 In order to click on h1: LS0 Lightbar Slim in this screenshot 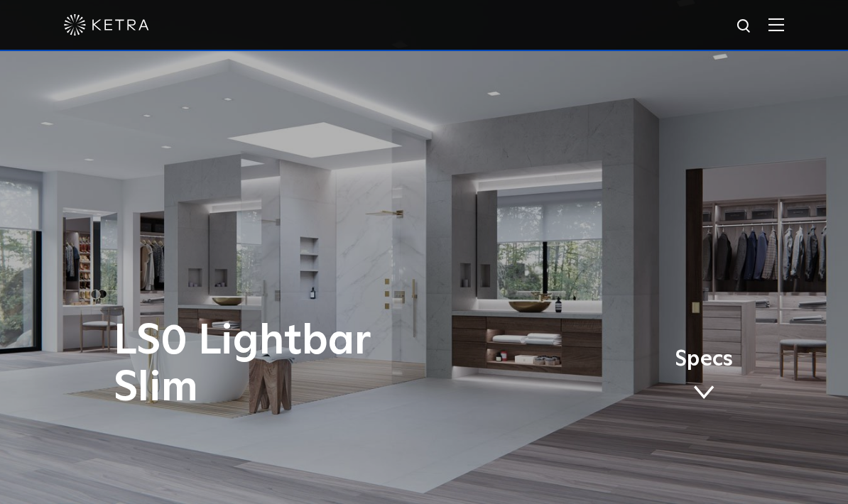, I will do `click(314, 365)`.